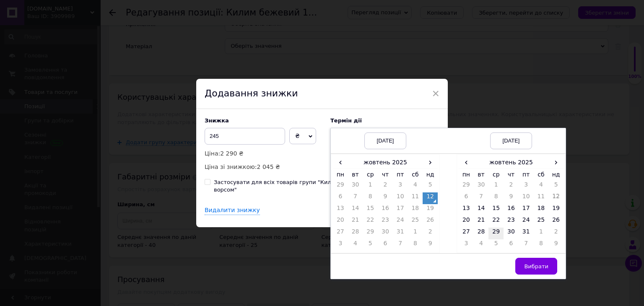 The height and width of the screenshot is (306, 644). I want to click on label: Термін дії, so click(385, 120).